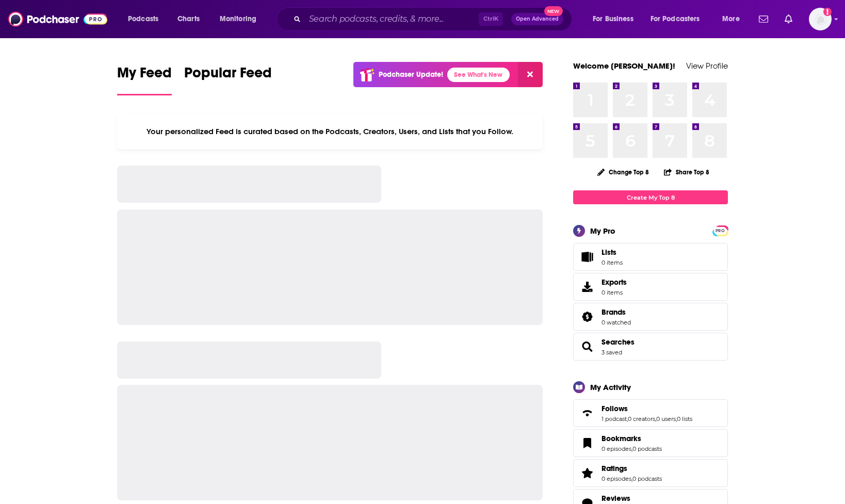 The image size is (845, 504). What do you see at coordinates (651, 257) in the screenshot?
I see `a: Lists` at bounding box center [651, 257].